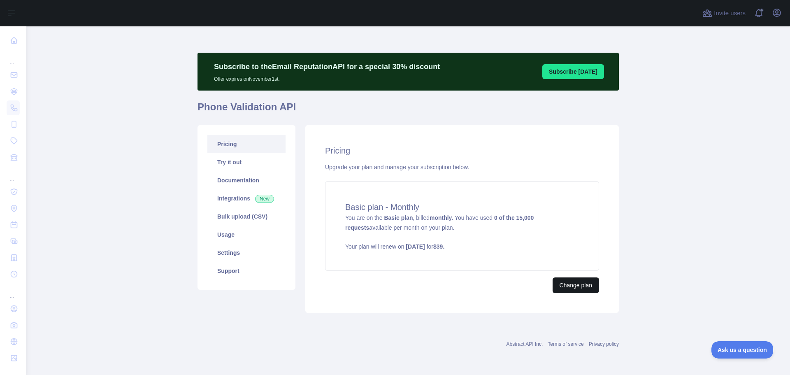  What do you see at coordinates (247, 162) in the screenshot?
I see `a: Try it out` at bounding box center [247, 162].